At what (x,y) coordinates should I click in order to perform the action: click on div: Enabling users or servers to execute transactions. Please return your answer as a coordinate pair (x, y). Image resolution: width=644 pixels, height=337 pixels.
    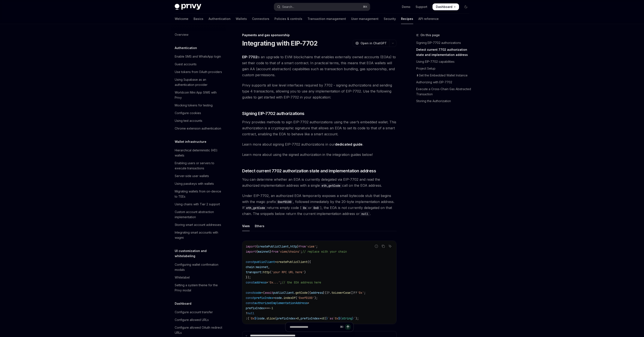
    Looking at the image, I should click on (199, 166).